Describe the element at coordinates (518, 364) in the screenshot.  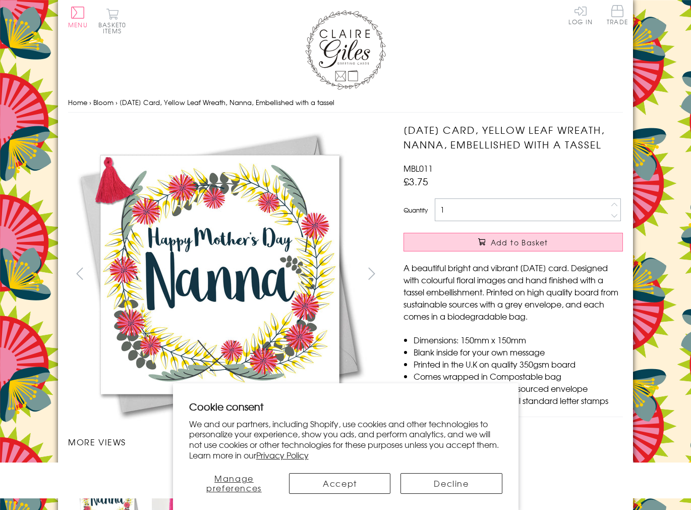
I see `li: Printed in the U.K on quality 350gsm board` at that location.